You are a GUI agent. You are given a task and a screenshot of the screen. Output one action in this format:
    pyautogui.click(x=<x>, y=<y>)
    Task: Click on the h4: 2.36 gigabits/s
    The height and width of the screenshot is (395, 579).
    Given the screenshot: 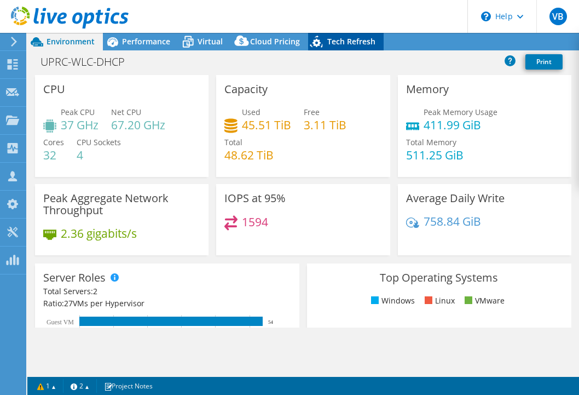 What is the action you would take?
    pyautogui.click(x=99, y=233)
    